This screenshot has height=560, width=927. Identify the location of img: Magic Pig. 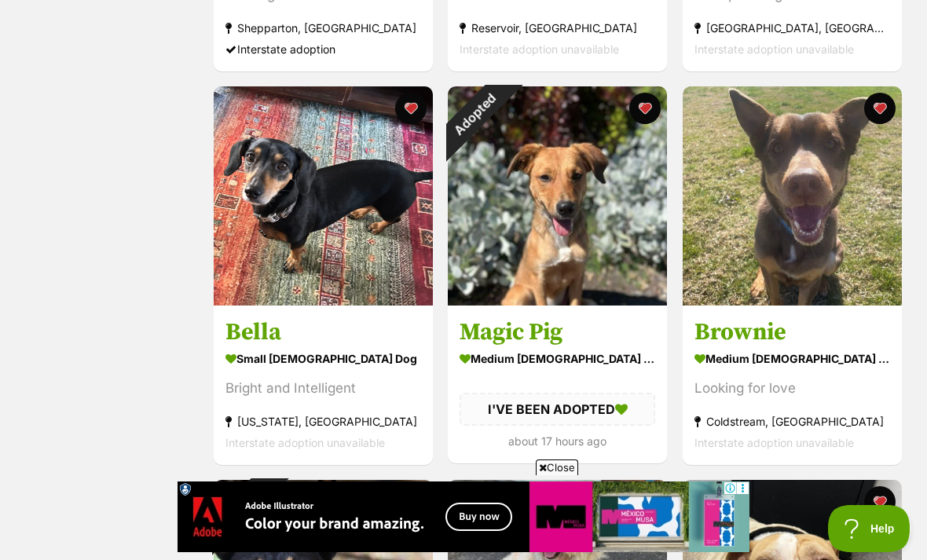
(557, 195).